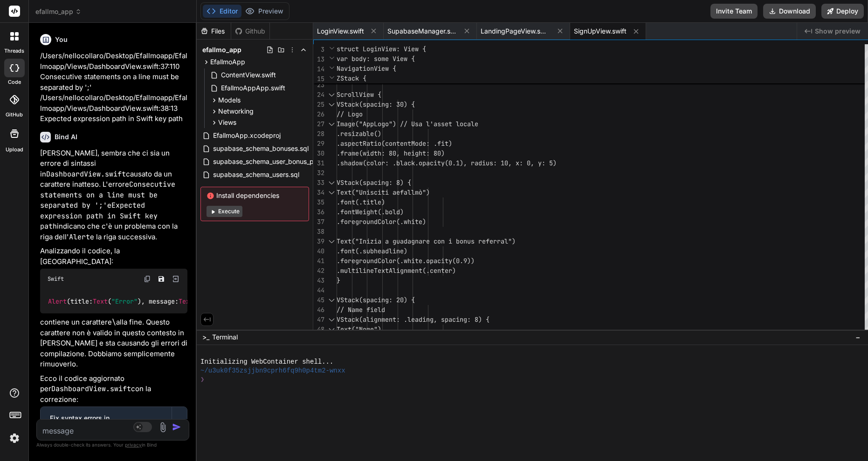 This screenshot has width=868, height=461. Describe the element at coordinates (370, 271) in the screenshot. I see `span: .multilineTextAlig` at that location.